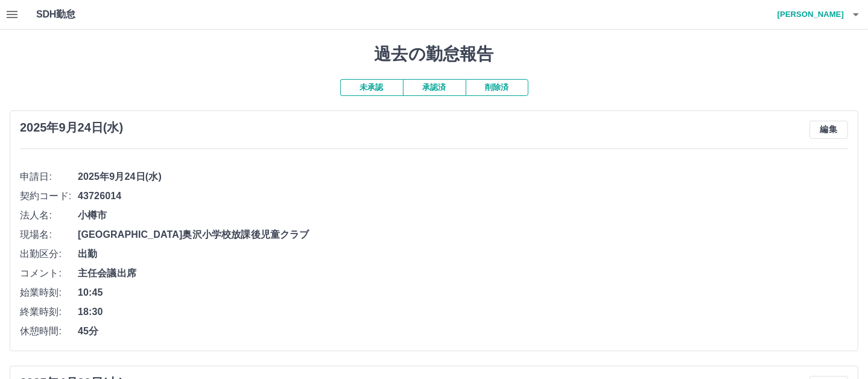 The height and width of the screenshot is (379, 868). Describe the element at coordinates (463, 196) in the screenshot. I see `span: 43726014` at that location.